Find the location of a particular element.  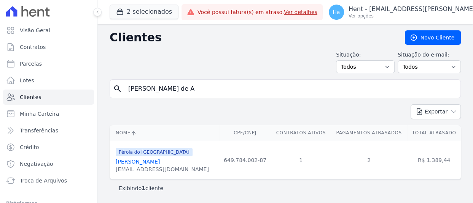

input: Buscar por nome, CPF ou e-mail is located at coordinates (290, 89).